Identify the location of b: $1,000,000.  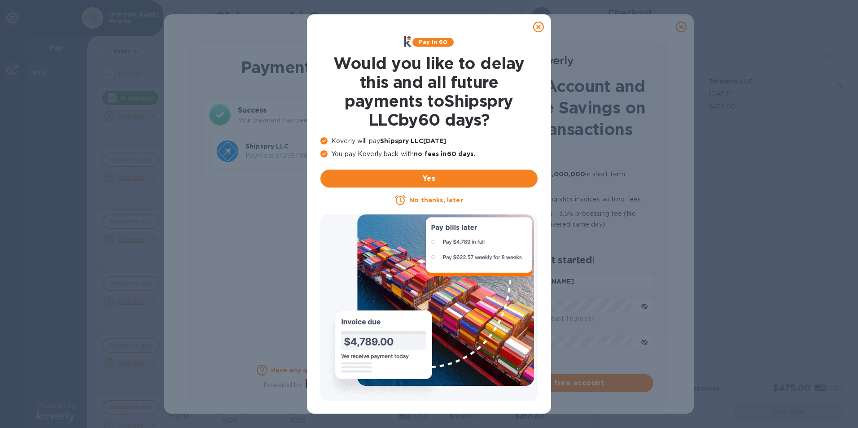
(565, 174).